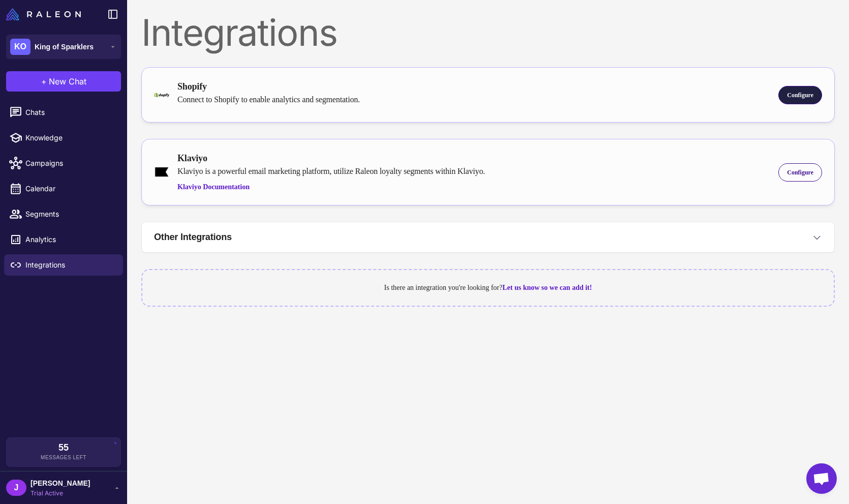 This screenshot has height=504, width=849. What do you see at coordinates (63, 188) in the screenshot?
I see `a: Calendar` at bounding box center [63, 188].